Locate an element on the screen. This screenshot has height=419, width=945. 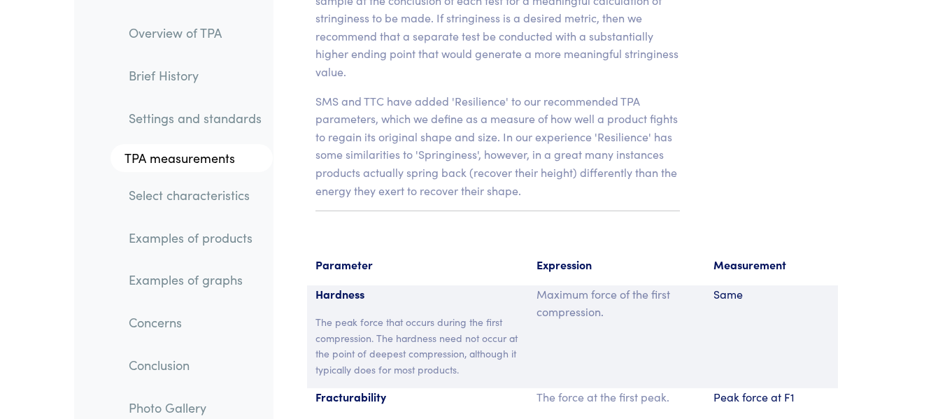
p: The peak force that occurs during the first compression. The hardness need not occur at the point... is located at coordinates (417, 345).